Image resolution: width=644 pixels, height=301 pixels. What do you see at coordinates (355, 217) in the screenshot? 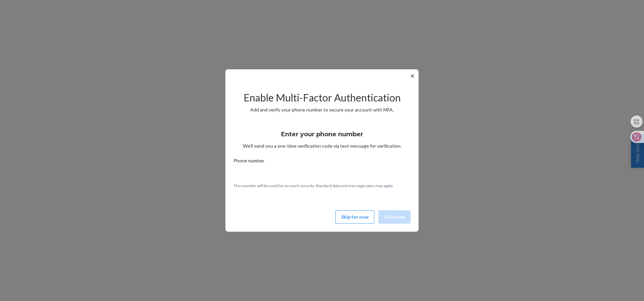
I see `button: Skip for now` at bounding box center [355, 217].